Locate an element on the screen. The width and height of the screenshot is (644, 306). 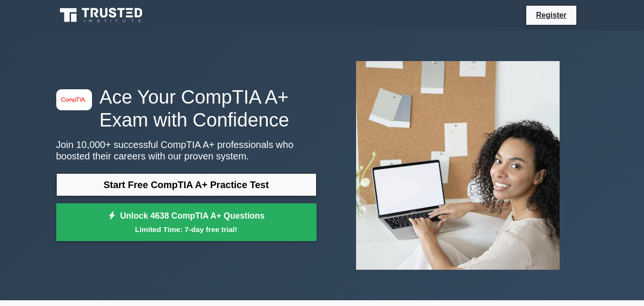
small: Limited Time: 7-day free trial! is located at coordinates (186, 229).